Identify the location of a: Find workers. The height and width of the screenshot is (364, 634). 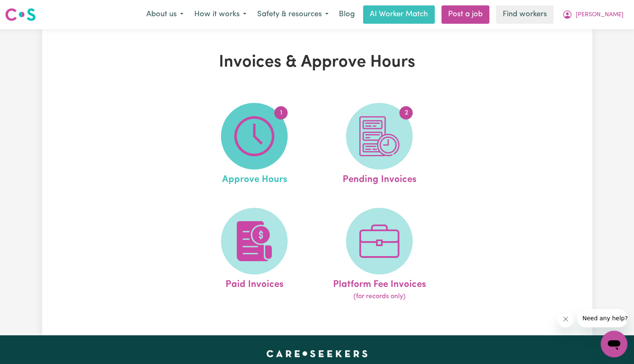
(525, 15).